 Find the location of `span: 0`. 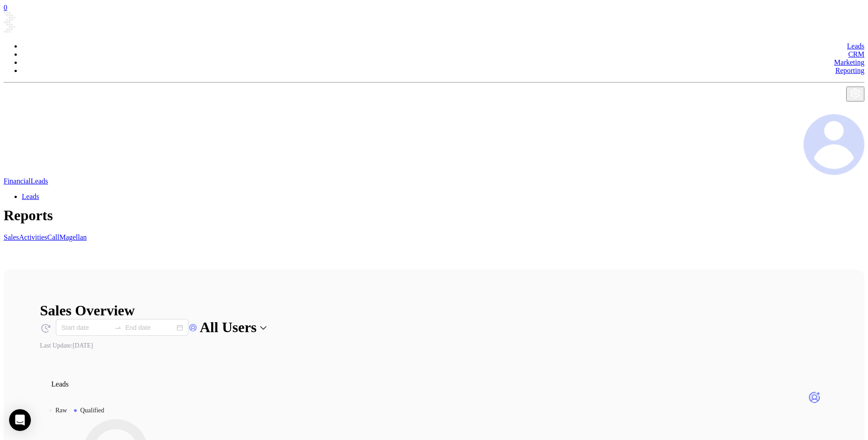

span: 0 is located at coordinates (6, 7).